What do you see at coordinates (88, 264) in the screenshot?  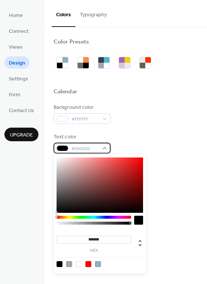 I see `div: rgb(255, 0, 0)` at bounding box center [88, 264].